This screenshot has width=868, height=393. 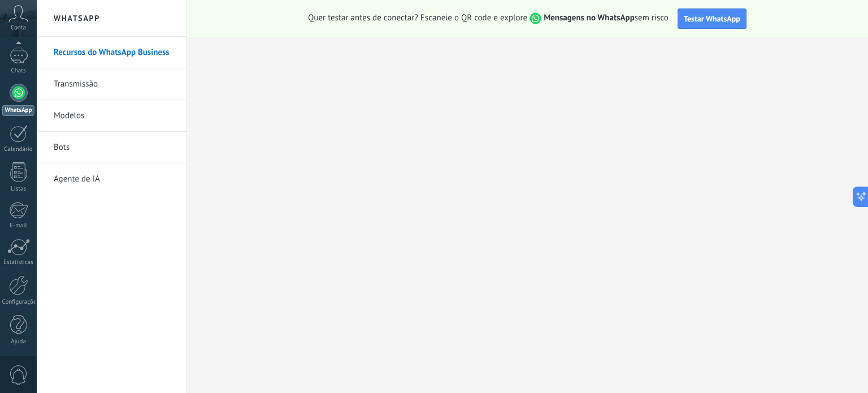 What do you see at coordinates (18, 262) in the screenshot?
I see `div: Estatísticas` at bounding box center [18, 262].